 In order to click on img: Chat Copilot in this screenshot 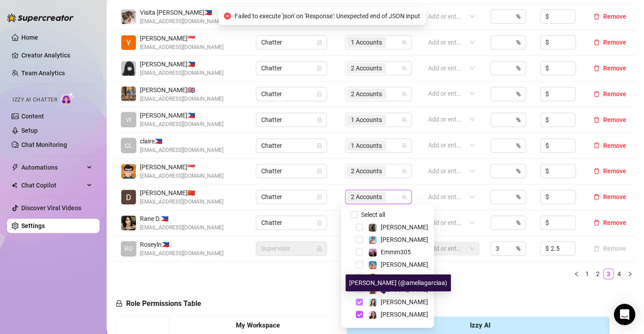, I will do `click(14, 185)`.